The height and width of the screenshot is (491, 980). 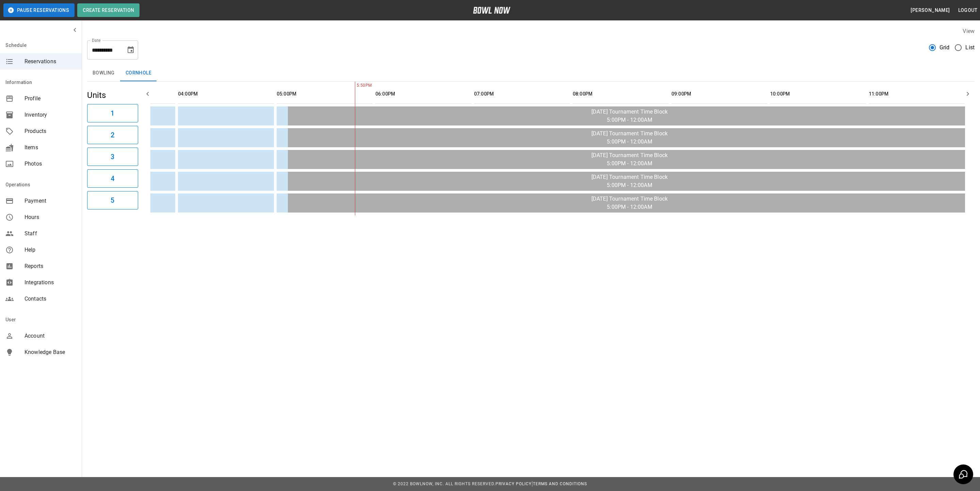 What do you see at coordinates (103, 73) in the screenshot?
I see `button: Bowling` at bounding box center [103, 73].